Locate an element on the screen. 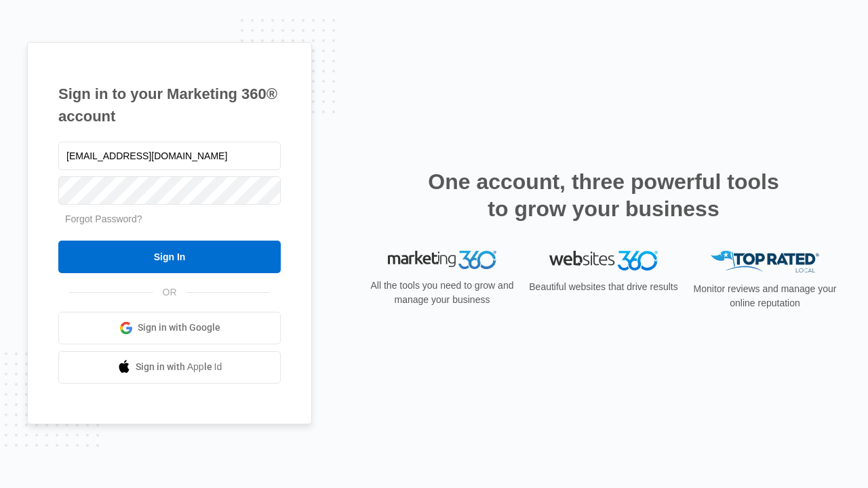 This screenshot has width=868, height=488. span: Sign in with Google is located at coordinates (179, 327).